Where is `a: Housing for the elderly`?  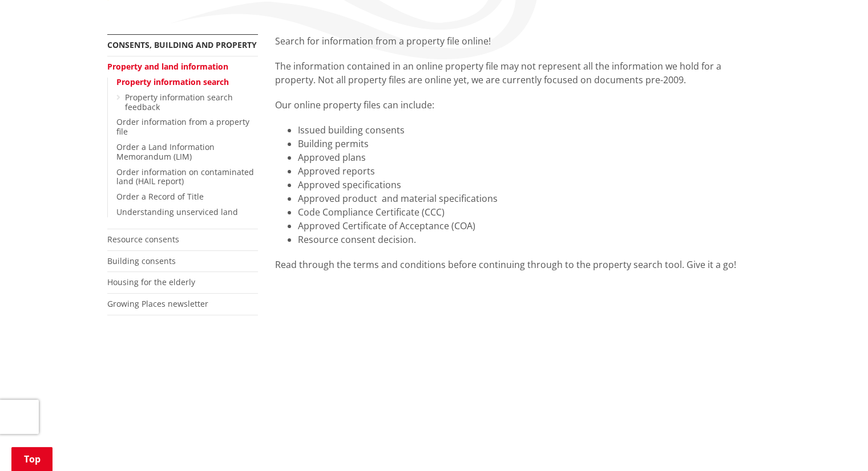
a: Housing for the elderly is located at coordinates (151, 282).